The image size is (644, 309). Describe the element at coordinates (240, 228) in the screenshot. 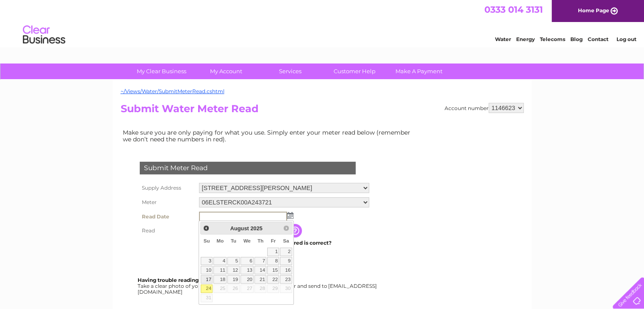

I see `span: August` at that location.